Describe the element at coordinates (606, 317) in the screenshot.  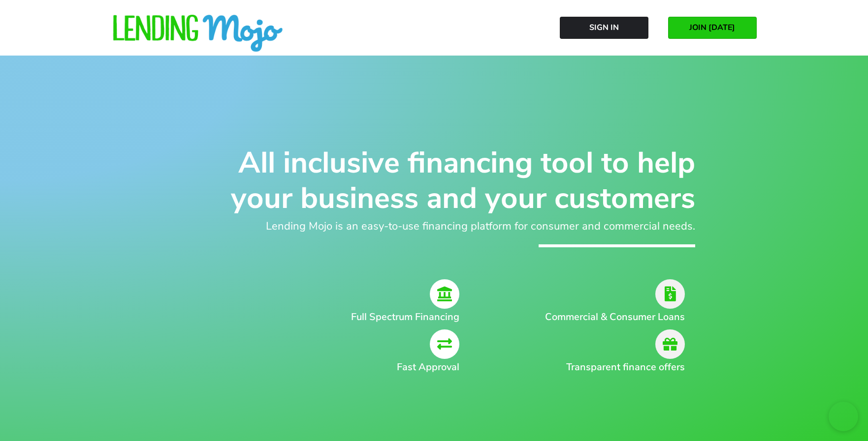
I see `h2: Commercial & Consumer Loans` at that location.